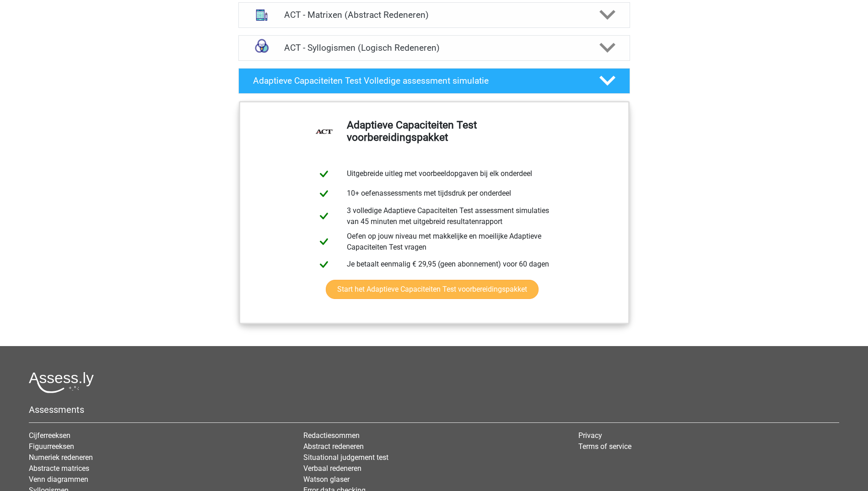 The image size is (868, 491). What do you see at coordinates (434, 81) in the screenshot?
I see `a: Adaptieve Capaciteiten Test Volledige assessment simulatie` at bounding box center [434, 81].